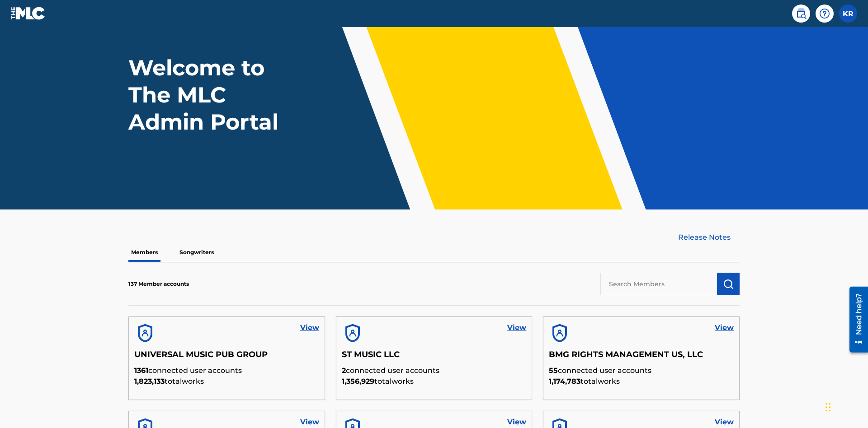 This screenshot has width=868, height=428. Describe the element at coordinates (197, 253) in the screenshot. I see `p: Songwriters` at that location.